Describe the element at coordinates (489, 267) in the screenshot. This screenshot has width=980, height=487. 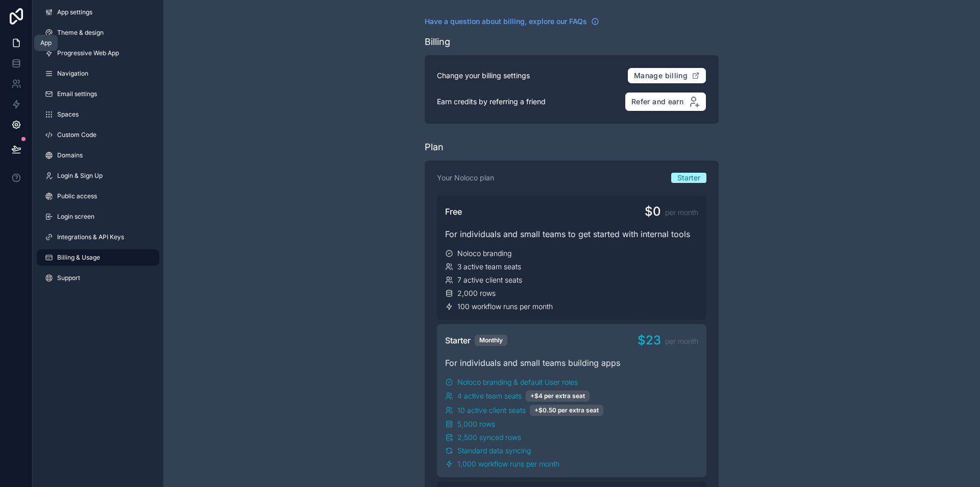
I see `span: 3 active team seats` at that location.